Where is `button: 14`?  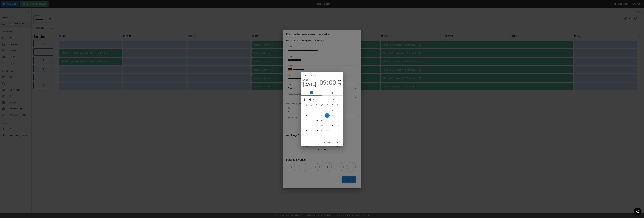 button: 14 is located at coordinates (317, 121).